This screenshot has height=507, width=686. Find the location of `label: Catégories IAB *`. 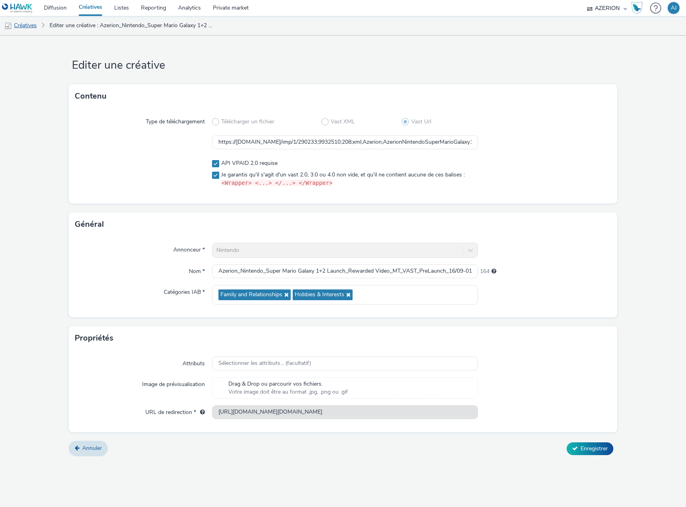

label: Catégories IAB * is located at coordinates (184, 291).